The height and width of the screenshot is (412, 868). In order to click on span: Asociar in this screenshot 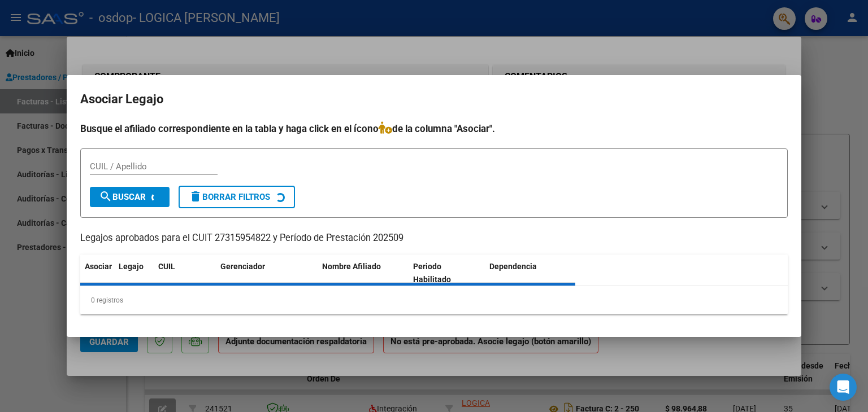, I will do `click(98, 267)`.